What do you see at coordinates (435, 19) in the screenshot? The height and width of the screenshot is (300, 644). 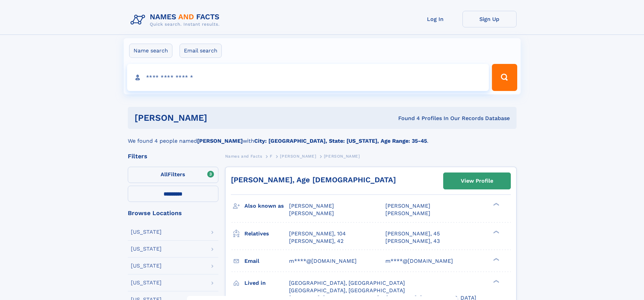 I see `a: Log In` at bounding box center [435, 19].